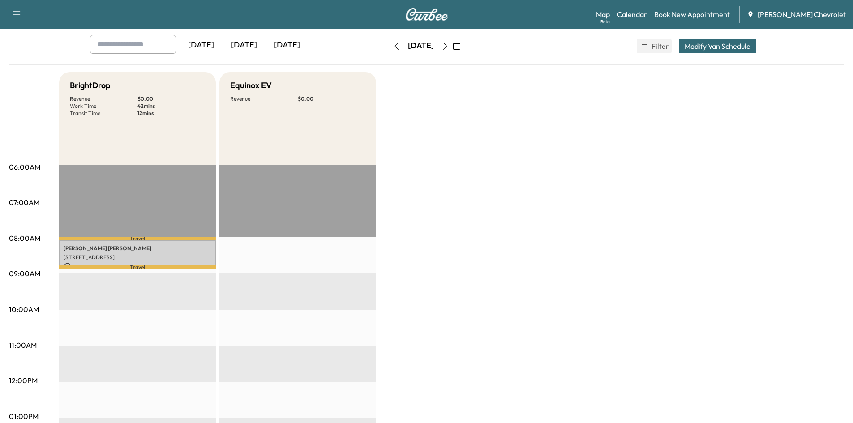 This screenshot has width=853, height=423. I want to click on p: 10:00AM, so click(24, 309).